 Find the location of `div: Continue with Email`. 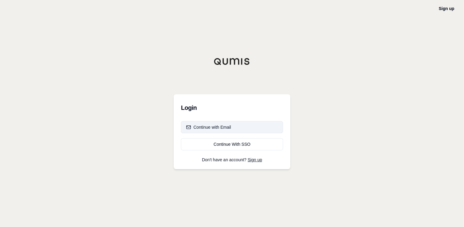

div: Continue with Email is located at coordinates (209, 127).